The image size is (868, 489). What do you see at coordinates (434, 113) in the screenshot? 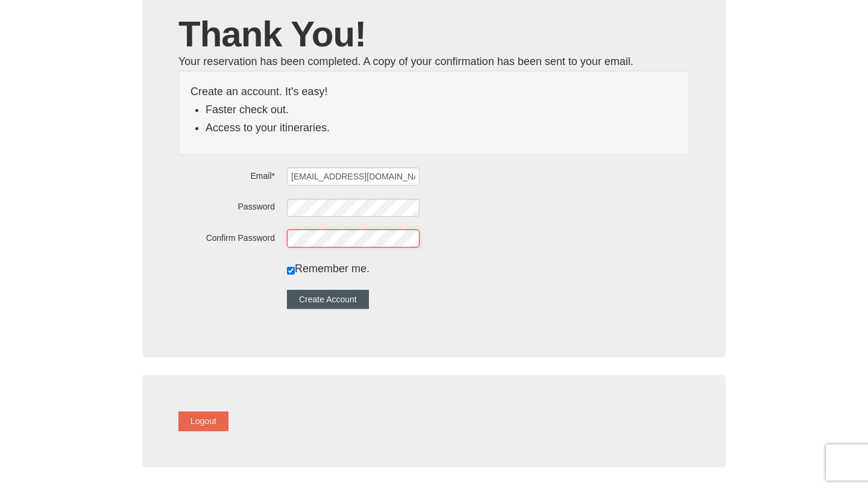
I see `div: Create an account. It's easy!` at bounding box center [434, 113].